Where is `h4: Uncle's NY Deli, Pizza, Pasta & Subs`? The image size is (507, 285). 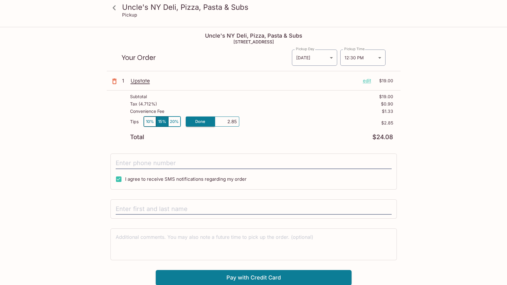 h4: Uncle's NY Deli, Pizza, Pasta & Subs is located at coordinates (254, 36).